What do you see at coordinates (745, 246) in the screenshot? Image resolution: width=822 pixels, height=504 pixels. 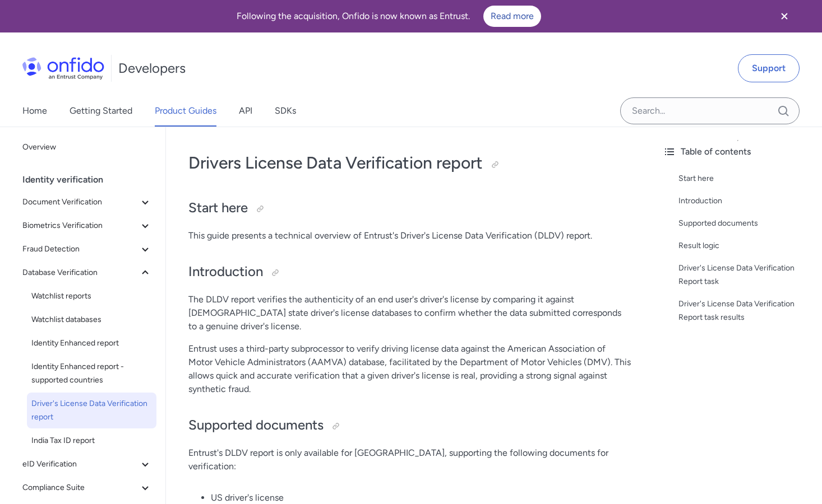 I see `div: Result logic` at bounding box center [745, 246].